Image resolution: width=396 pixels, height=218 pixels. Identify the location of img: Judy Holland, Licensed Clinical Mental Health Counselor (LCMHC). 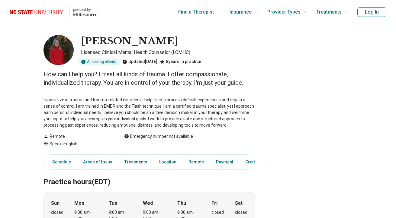
(59, 50).